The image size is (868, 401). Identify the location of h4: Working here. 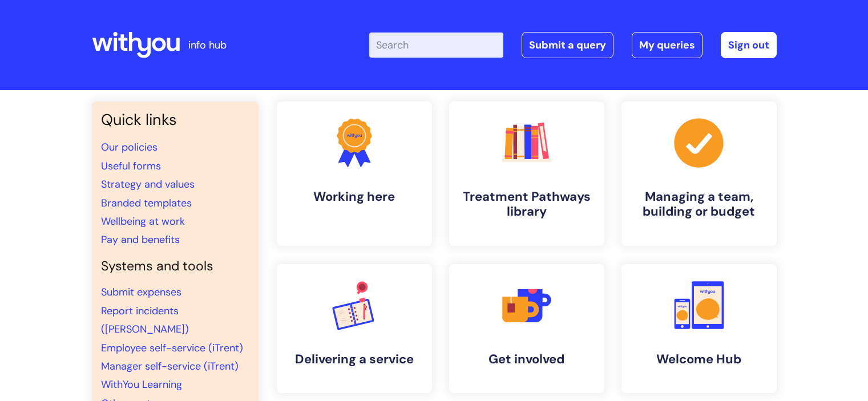
(354, 197).